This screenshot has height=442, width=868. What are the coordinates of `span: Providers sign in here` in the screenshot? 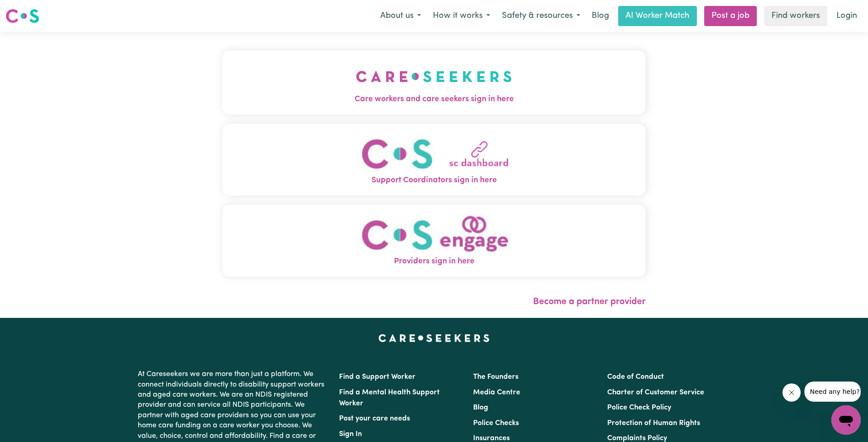 It's located at (434, 261).